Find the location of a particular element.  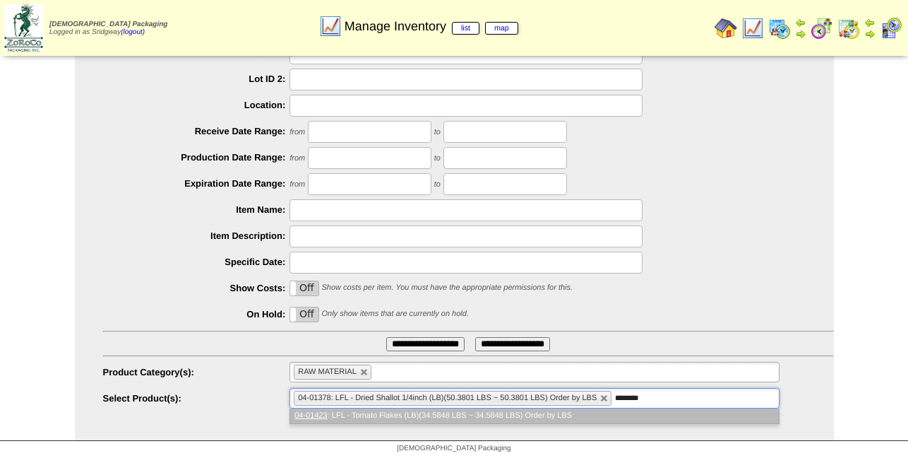

label: Specific Date: is located at coordinates (196, 261).